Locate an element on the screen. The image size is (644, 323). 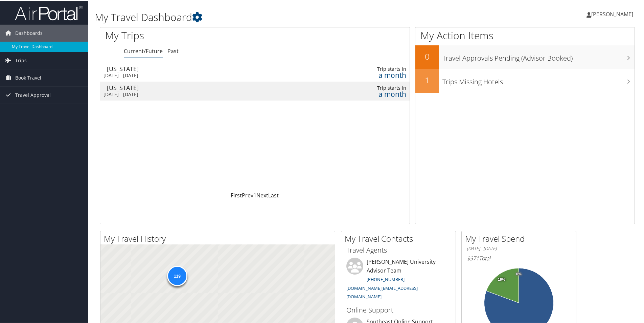
a: Past is located at coordinates (173, 51).